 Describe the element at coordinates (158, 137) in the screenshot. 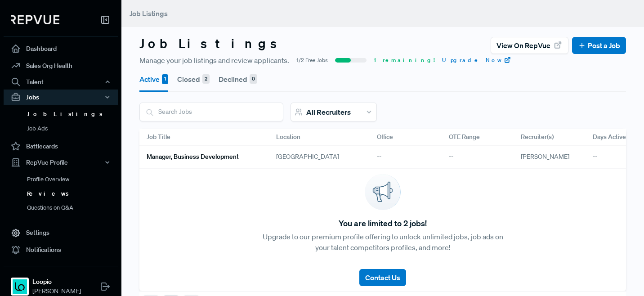

I see `span: Job Title` at that location.